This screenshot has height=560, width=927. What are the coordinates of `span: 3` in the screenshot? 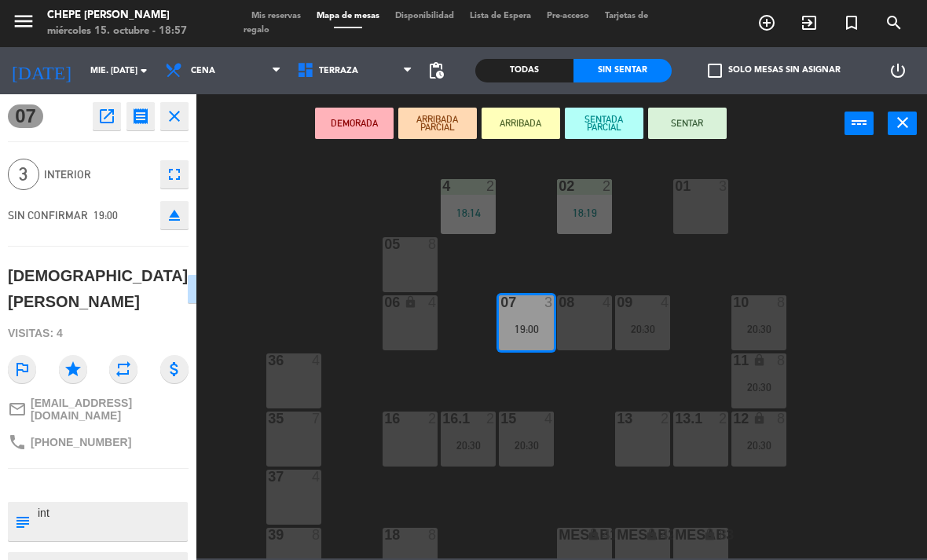 It's located at (23, 174).